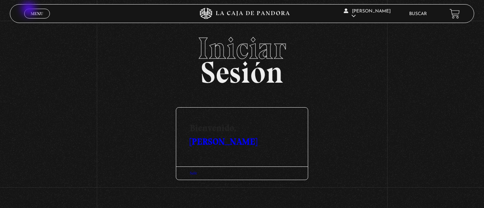  I want to click on span: Cerrar, so click(37, 20).